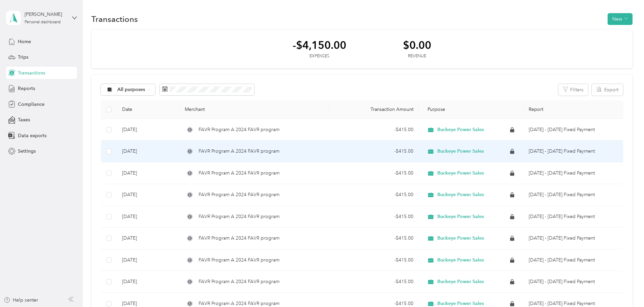 This screenshot has height=307, width=644. Describe the element at coordinates (573, 90) in the screenshot. I see `button: Filters` at that location.